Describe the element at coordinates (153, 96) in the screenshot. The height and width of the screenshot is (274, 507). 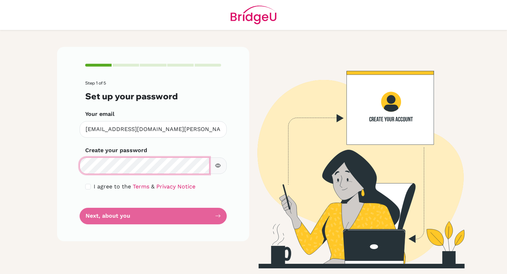
I see `h3: Set up your password` at that location.